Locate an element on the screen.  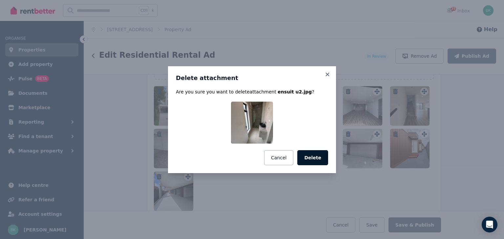
span: ensuit u2.jpg is located at coordinates (294, 92).